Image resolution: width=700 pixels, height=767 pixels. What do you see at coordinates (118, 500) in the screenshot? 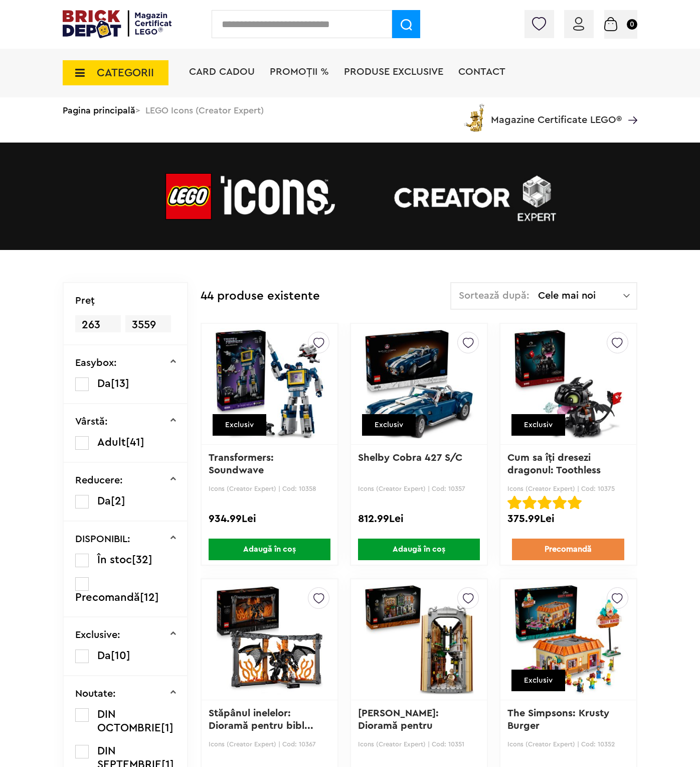
I see `span: [2]` at bounding box center [118, 500].